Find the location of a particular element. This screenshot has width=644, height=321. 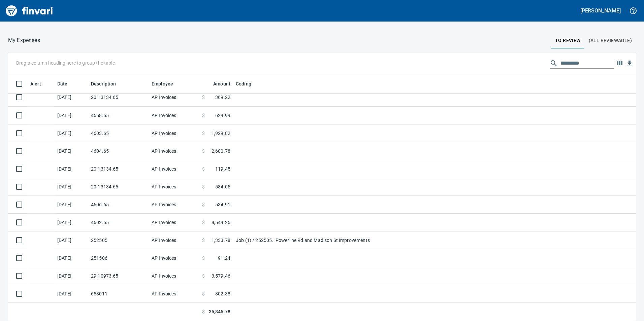

td: 4603.65 is located at coordinates (119, 133).